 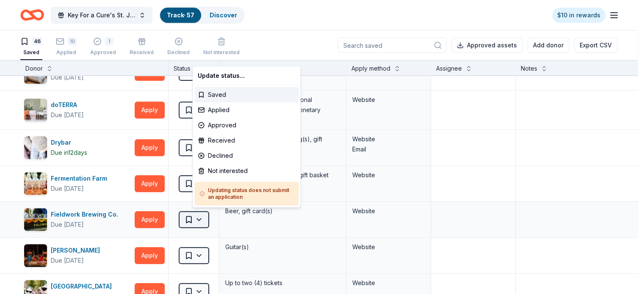 What do you see at coordinates (247, 125) in the screenshot?
I see `div: Approved` at bounding box center [247, 125].